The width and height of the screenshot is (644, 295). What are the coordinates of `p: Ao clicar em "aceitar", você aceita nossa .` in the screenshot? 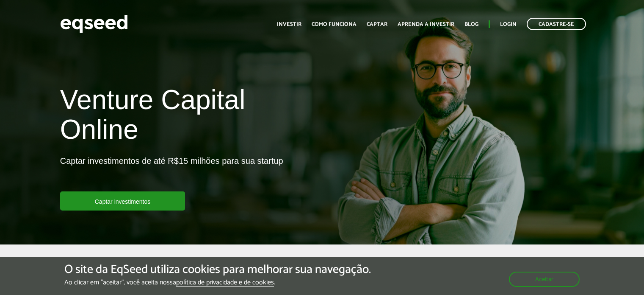 It's located at (217, 282).